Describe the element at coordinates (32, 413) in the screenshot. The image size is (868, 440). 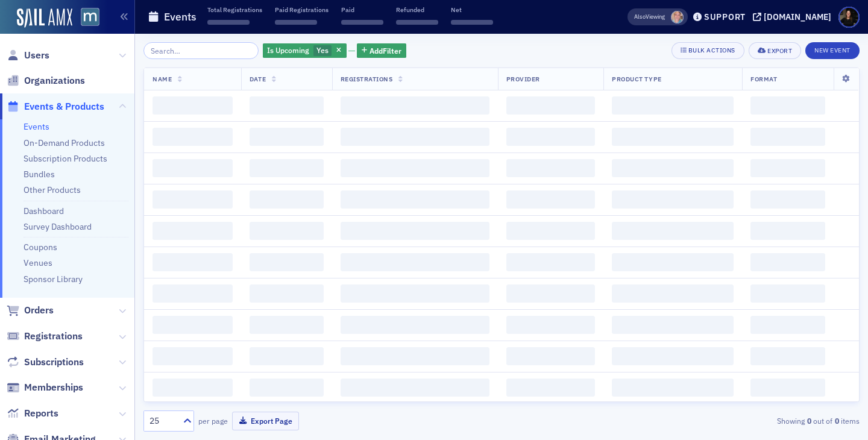
I see `a: Reports` at that location.